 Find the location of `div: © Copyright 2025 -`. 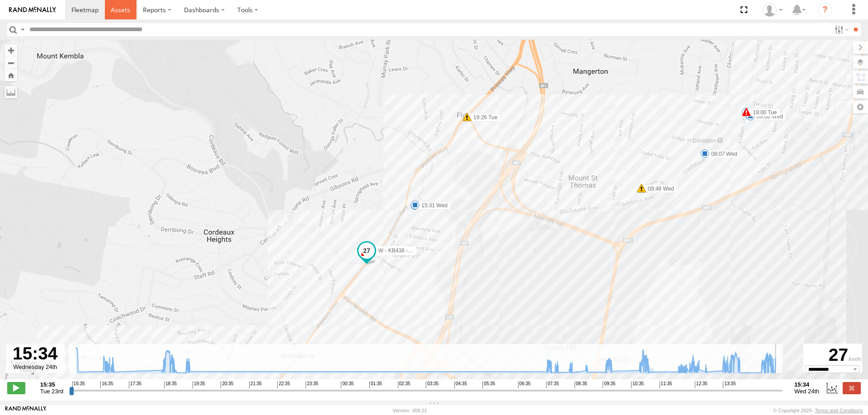

div: © Copyright 2025 - is located at coordinates (818, 411).